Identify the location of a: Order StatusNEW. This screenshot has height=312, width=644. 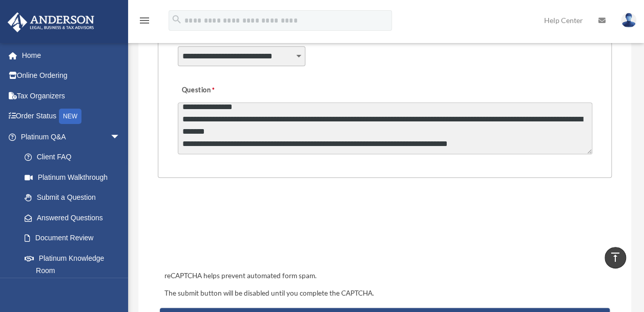
(71, 116).